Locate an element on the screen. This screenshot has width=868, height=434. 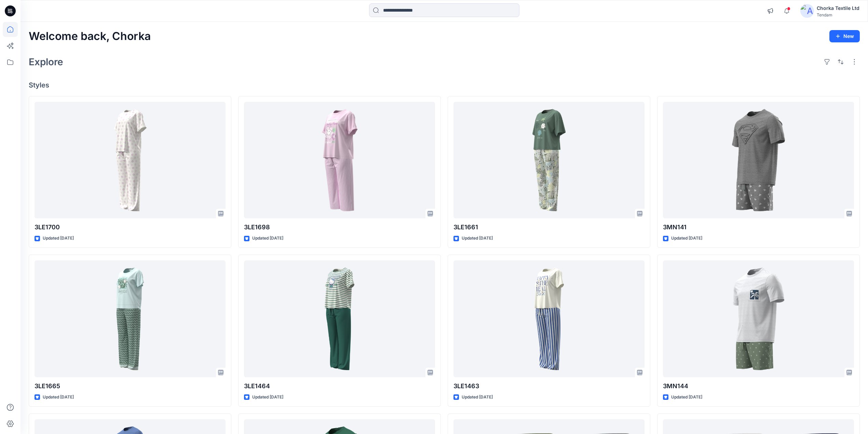
button: New is located at coordinates (845, 36).